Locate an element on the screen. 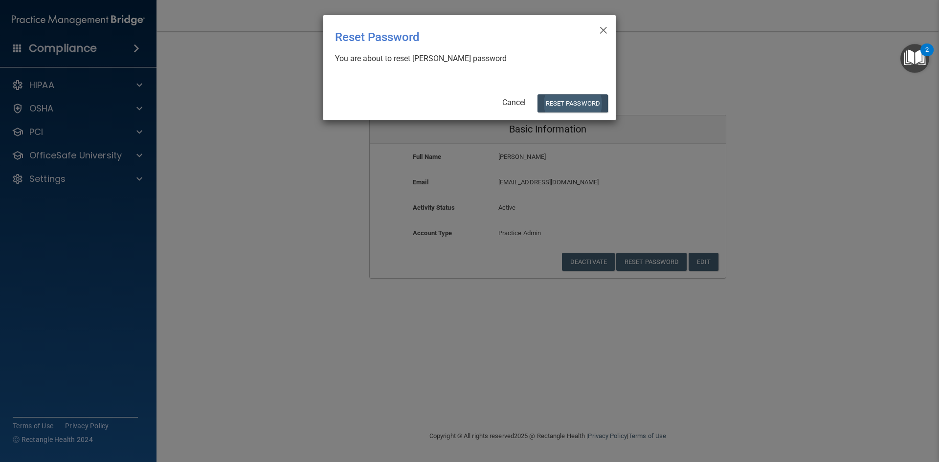  button: Reset Password is located at coordinates (573, 103).